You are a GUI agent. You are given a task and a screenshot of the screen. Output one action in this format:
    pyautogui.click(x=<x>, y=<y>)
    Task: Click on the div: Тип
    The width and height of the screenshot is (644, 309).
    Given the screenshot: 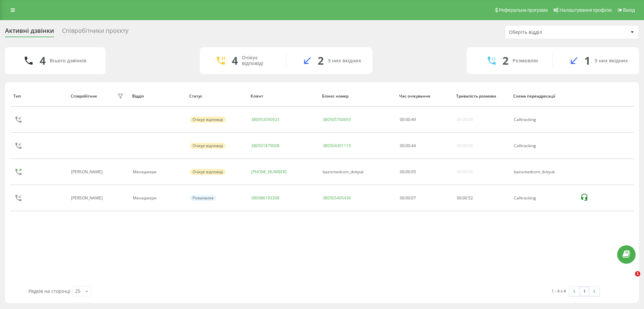 What is the action you would take?
    pyautogui.click(x=38, y=96)
    